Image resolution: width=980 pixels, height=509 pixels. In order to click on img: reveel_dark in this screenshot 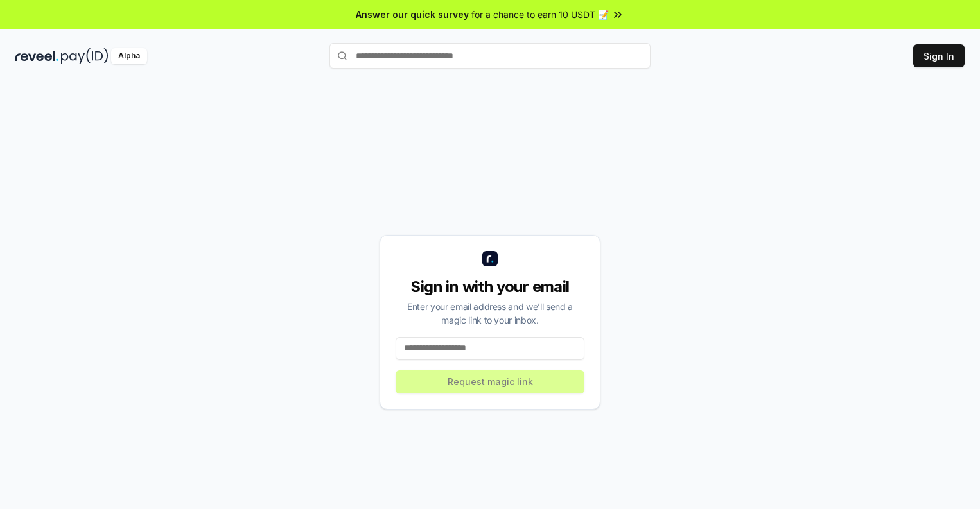, I will do `click(36, 56)`.